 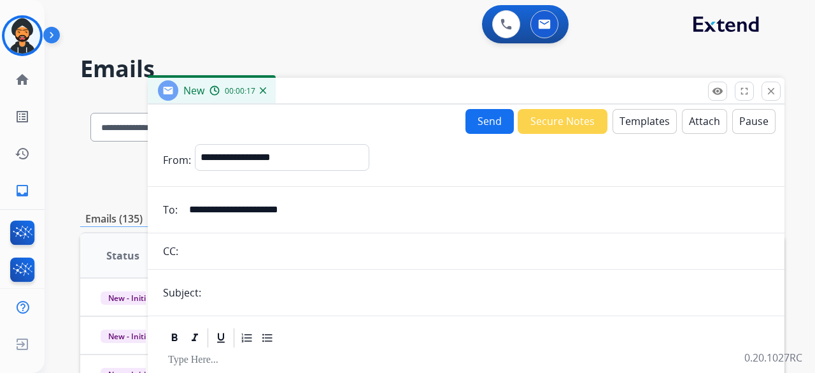 I want to click on button: Attach, so click(x=704, y=121).